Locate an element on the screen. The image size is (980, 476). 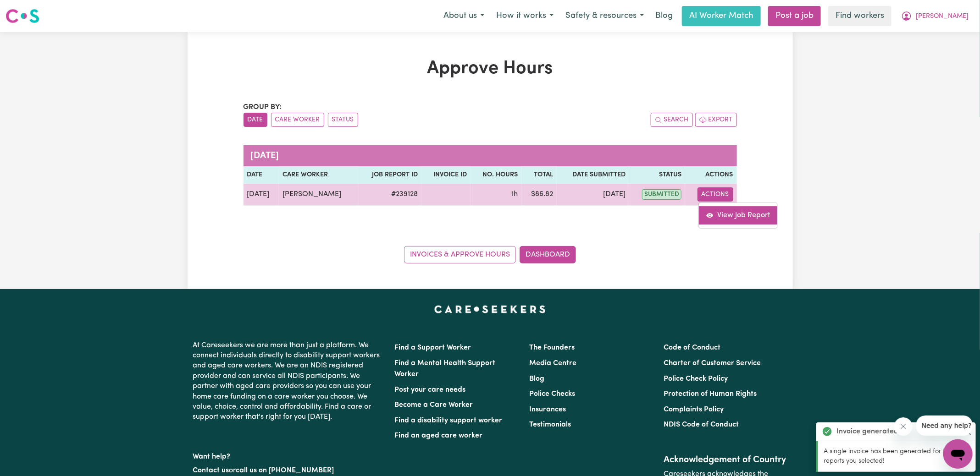
a: Insurances is located at coordinates (548, 410).